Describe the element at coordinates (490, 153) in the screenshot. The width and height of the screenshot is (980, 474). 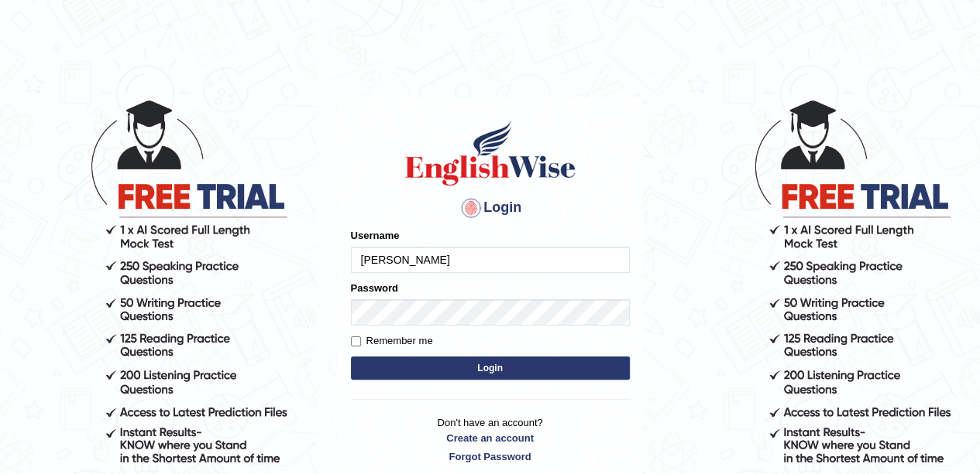
I see `img: Logo of English Wise sign in for intelligent practice with AI` at that location.